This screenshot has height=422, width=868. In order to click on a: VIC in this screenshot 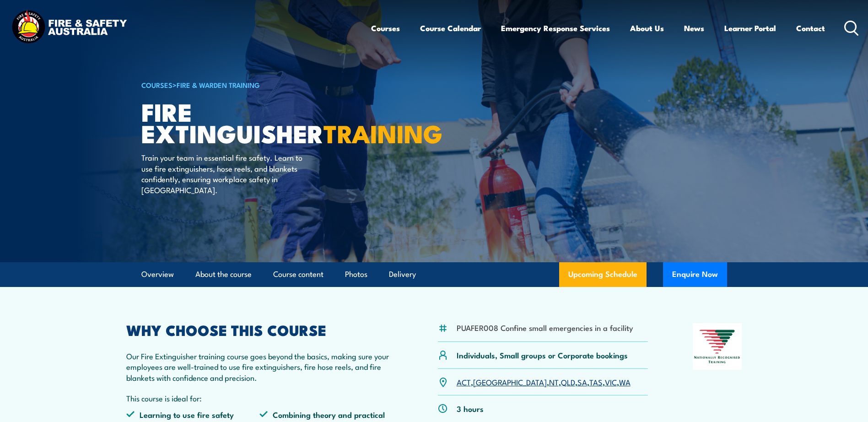, I will do `click(611, 382)`.